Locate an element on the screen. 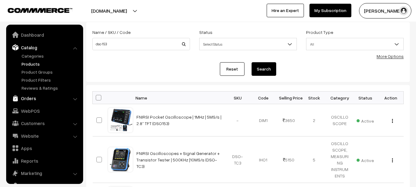 The height and width of the screenshot is (187, 416). a: Customers is located at coordinates (44, 123).